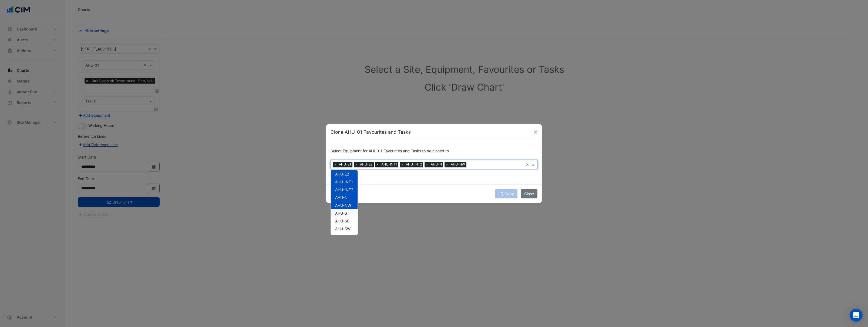 This screenshot has height=327, width=868. Describe the element at coordinates (344, 202) in the screenshot. I see `ng-dropdown-panel: Options list` at that location.